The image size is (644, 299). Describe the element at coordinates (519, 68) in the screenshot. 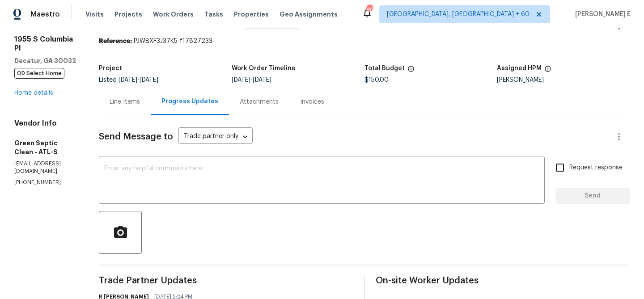

I see `h5: Assigned HPM` at that location.